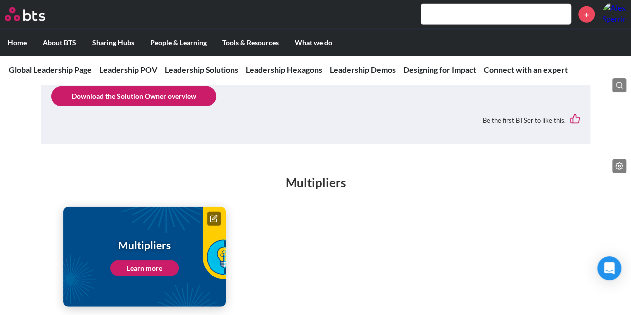  I want to click on a: Global Leadership Page, so click(50, 69).